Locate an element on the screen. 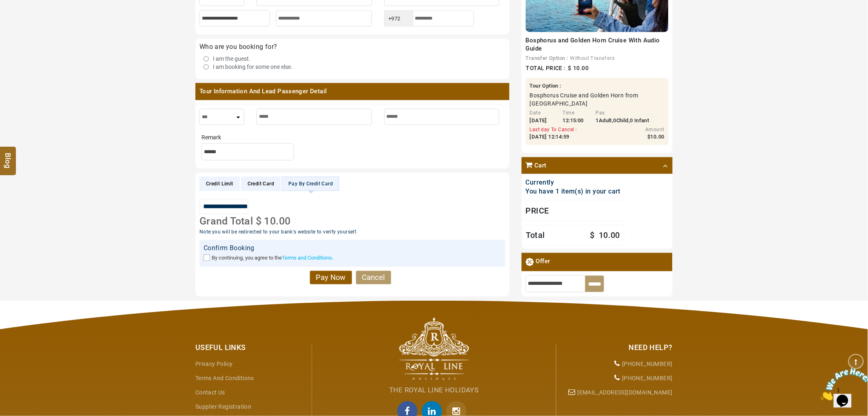 The image size is (868, 416). span: 1Adult is located at coordinates (604, 120).